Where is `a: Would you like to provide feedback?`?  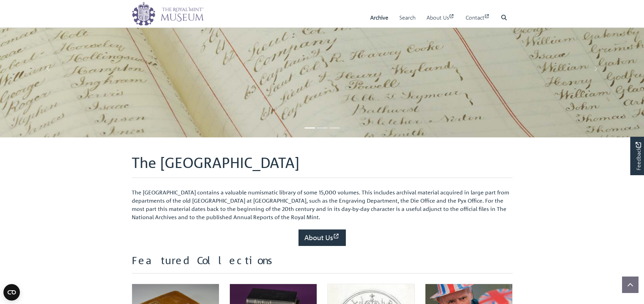
a: Would you like to provide feedback? is located at coordinates (637, 156).